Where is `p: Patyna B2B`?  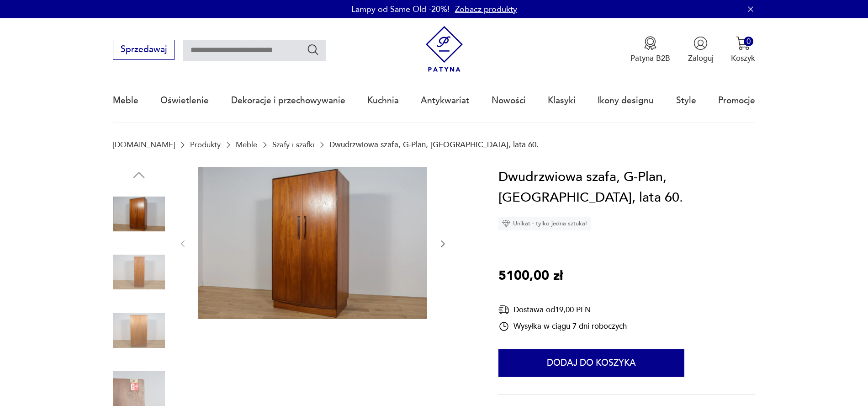
p: Patyna B2B is located at coordinates (650, 58).